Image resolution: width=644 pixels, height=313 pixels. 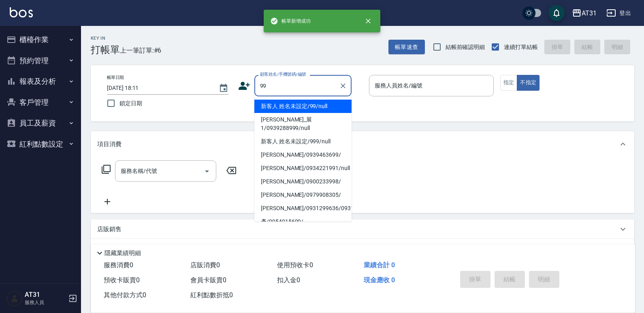 What do you see at coordinates (159, 88) in the screenshot?
I see `input: YYYY/MM/DD hh:mm` at bounding box center [159, 88].